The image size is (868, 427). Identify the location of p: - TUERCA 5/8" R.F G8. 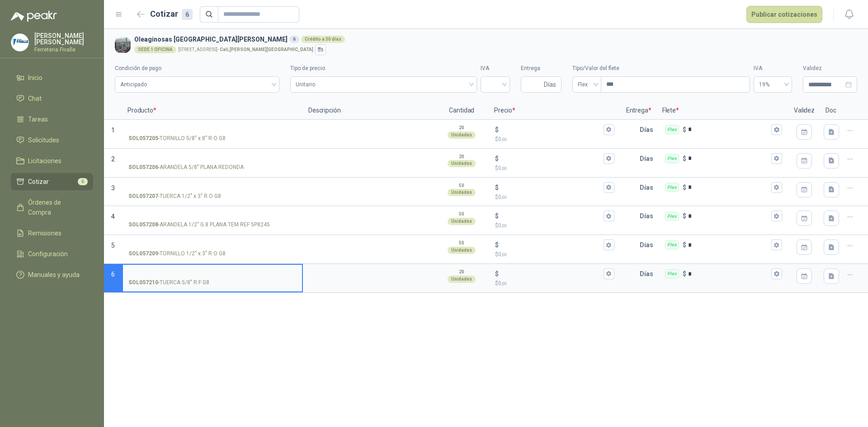
(169, 283).